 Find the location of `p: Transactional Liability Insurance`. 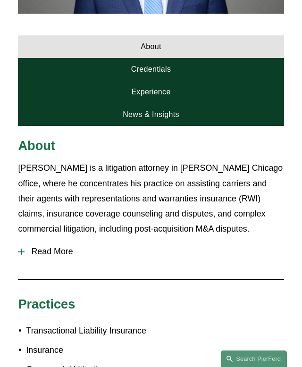

p: Transactional Liability Insurance is located at coordinates (155, 331).